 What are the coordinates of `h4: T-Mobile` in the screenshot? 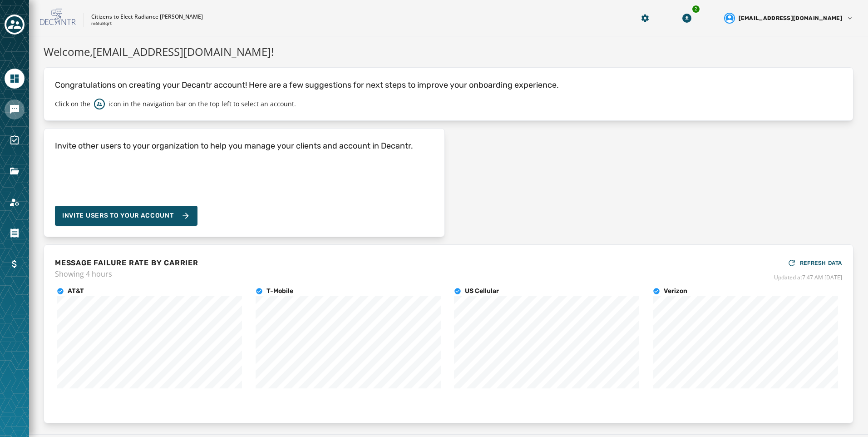 It's located at (280, 291).